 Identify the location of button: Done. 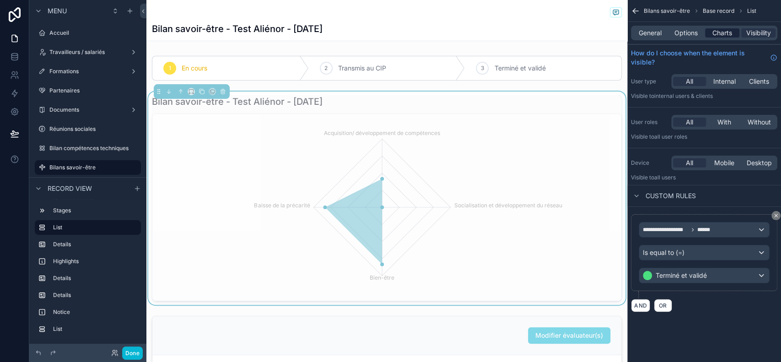
(132, 353).